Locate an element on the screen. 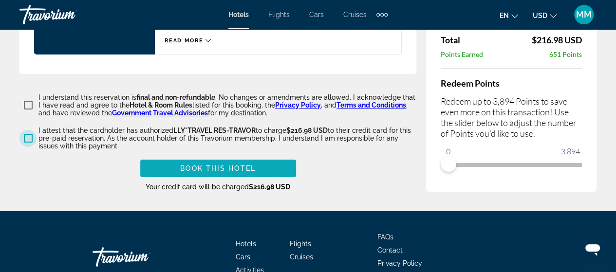 The image size is (616, 272). a: Government Travel Advisories is located at coordinates (160, 113).